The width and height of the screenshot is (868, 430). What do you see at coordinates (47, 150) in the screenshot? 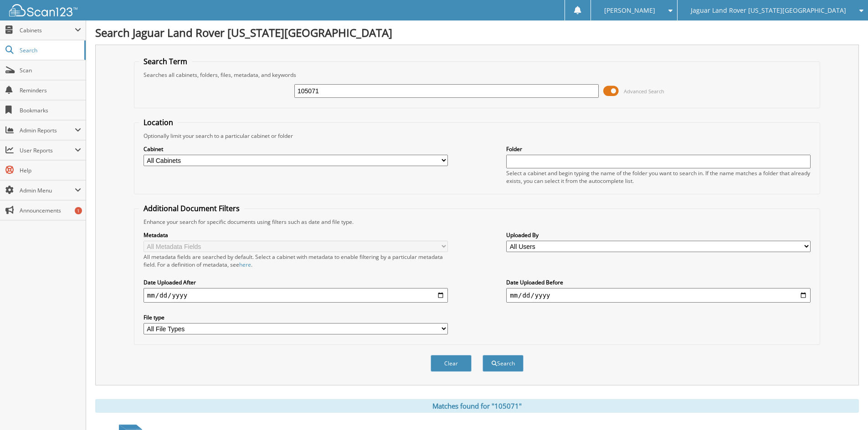
I see `span: User Reports` at bounding box center [47, 150].